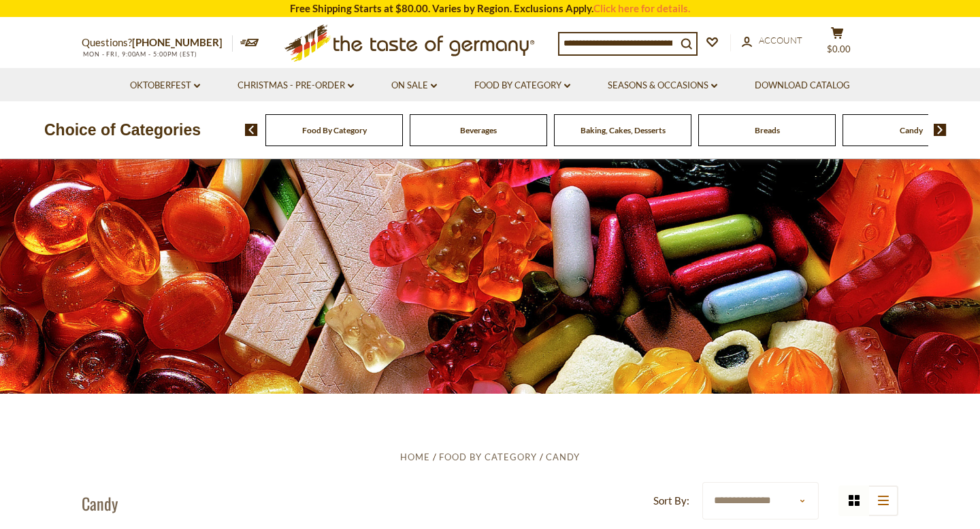 This screenshot has width=980, height=529. What do you see at coordinates (416, 457) in the screenshot?
I see `span: Home` at bounding box center [416, 457].